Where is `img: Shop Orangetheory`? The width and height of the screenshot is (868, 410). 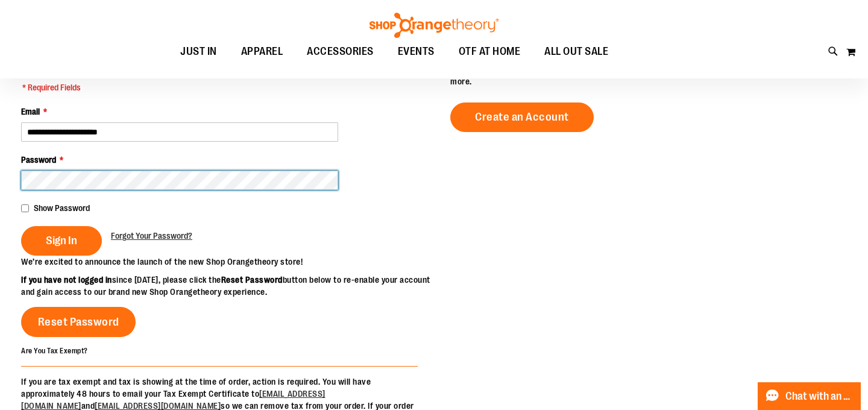
img: Shop Orangetheory is located at coordinates (434, 25).